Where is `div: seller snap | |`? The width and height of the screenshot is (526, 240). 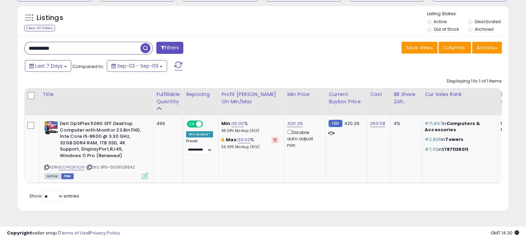 div: seller snap | | is located at coordinates (63, 233).